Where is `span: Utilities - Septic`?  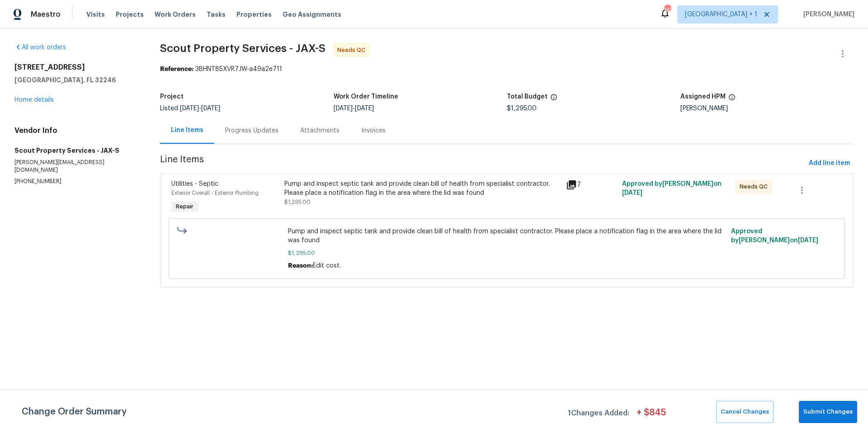 span: Utilities - Septic is located at coordinates (195, 184).